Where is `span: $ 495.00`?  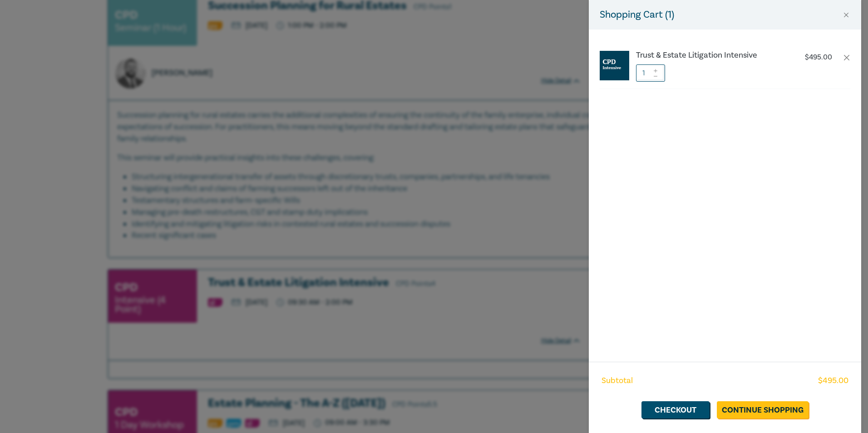
span: $ 495.00 is located at coordinates (833, 380).